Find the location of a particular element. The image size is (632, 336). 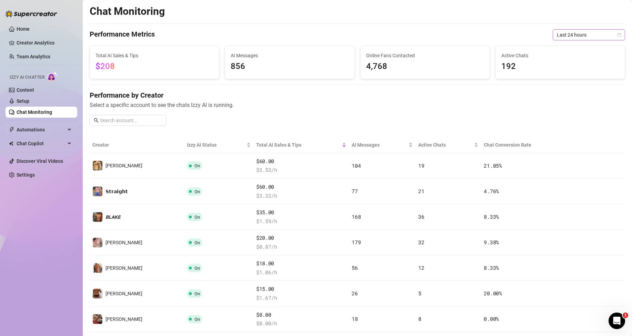

span: 9.38 % is located at coordinates (491, 242).